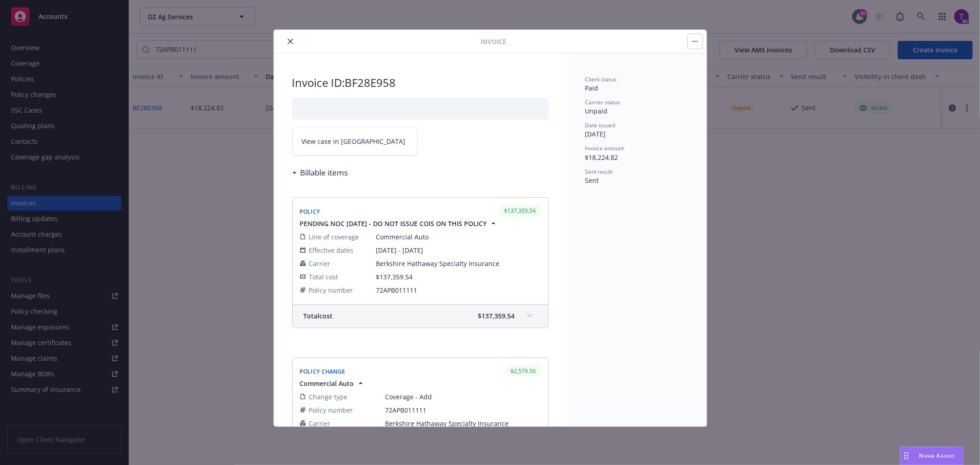  I want to click on div: Drag to move, so click(906, 456).